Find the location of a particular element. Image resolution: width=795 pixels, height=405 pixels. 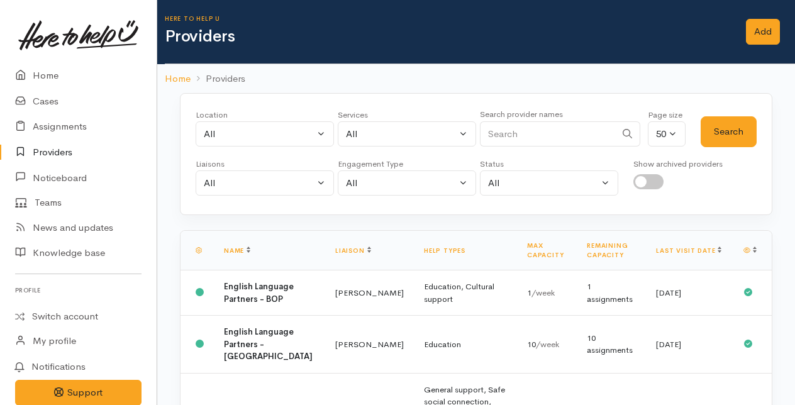

a: Name is located at coordinates (237, 250).